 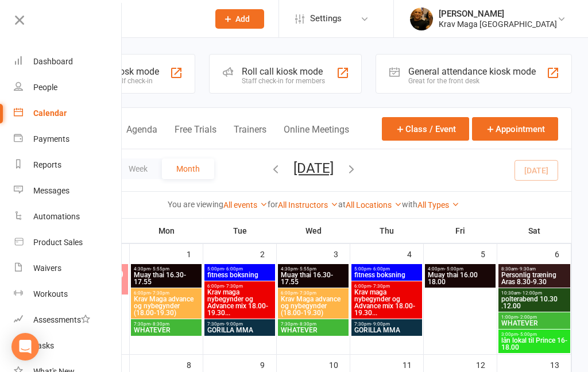 I want to click on div: 3, so click(x=341, y=254).